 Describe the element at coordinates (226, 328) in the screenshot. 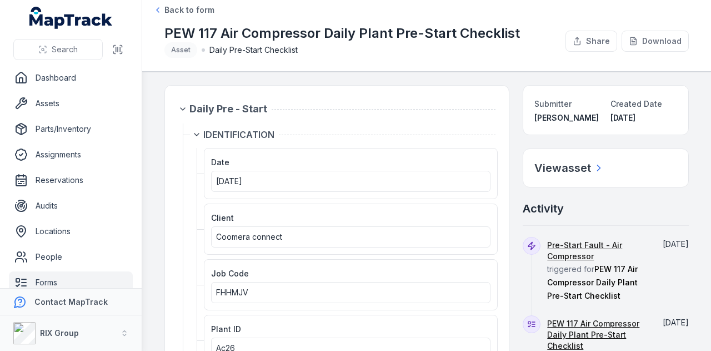

I see `span: Plant ID` at that location.